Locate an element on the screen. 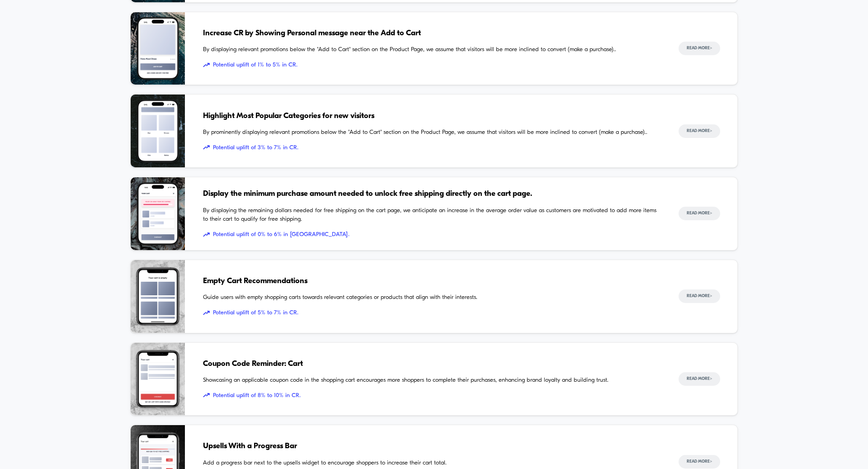 The height and width of the screenshot is (469, 868). span: Display the minimum purchase amount needed to unlock free shipping directly on the cart page. is located at coordinates (432, 194).